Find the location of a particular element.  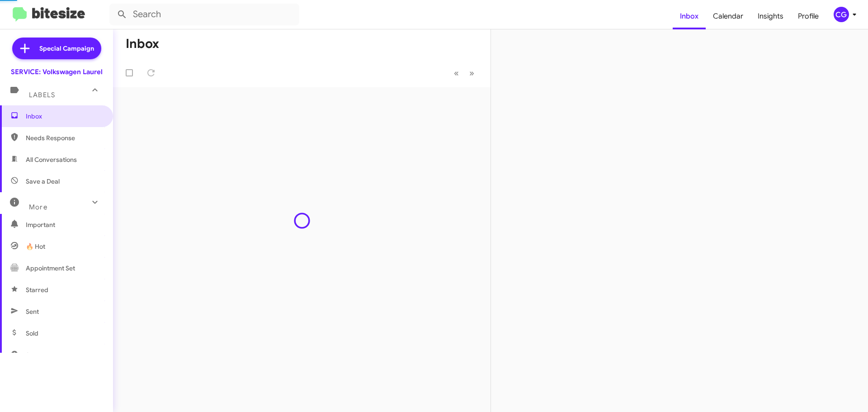

span: Insights is located at coordinates (770, 16).